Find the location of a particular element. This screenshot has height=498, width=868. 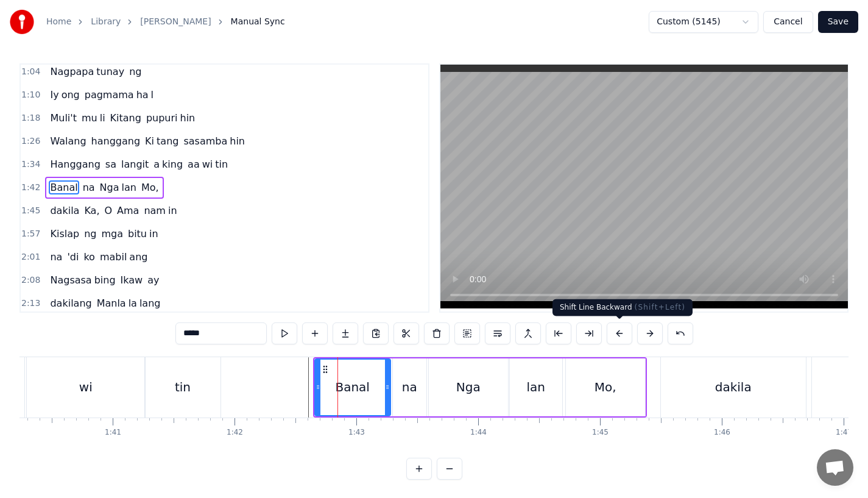

button: Cancel is located at coordinates (788, 22).